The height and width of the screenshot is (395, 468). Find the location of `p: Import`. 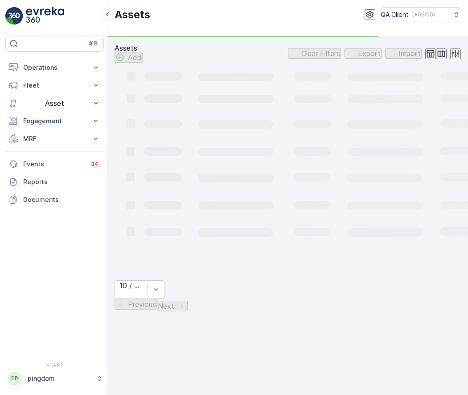

p: Import is located at coordinates (409, 53).